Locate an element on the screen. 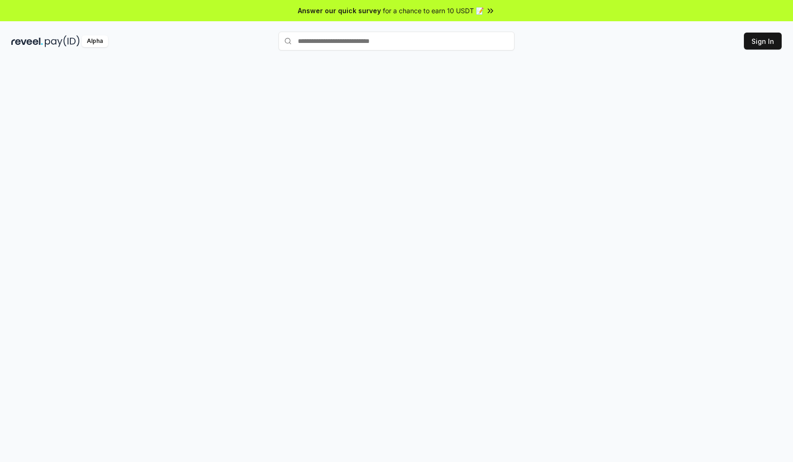 Image resolution: width=793 pixels, height=462 pixels. span: for a chance to earn 10 USDT 📝 is located at coordinates (433, 10).